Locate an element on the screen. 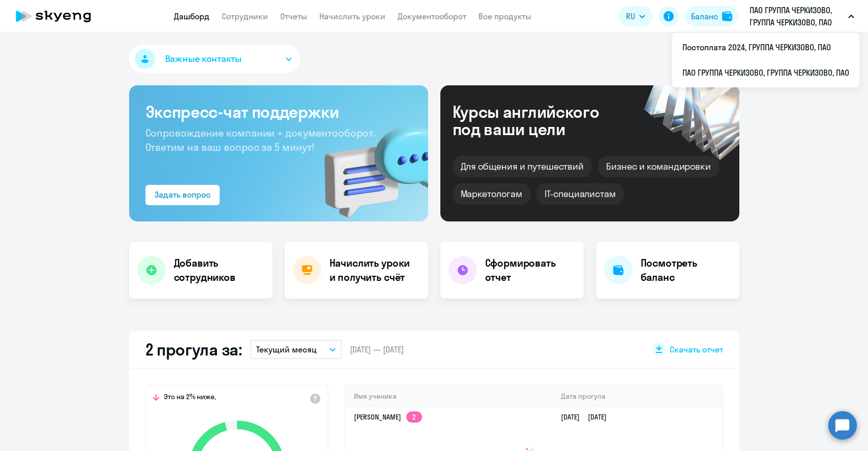  h3: Экспресс-чат поддержки is located at coordinates (279, 112).